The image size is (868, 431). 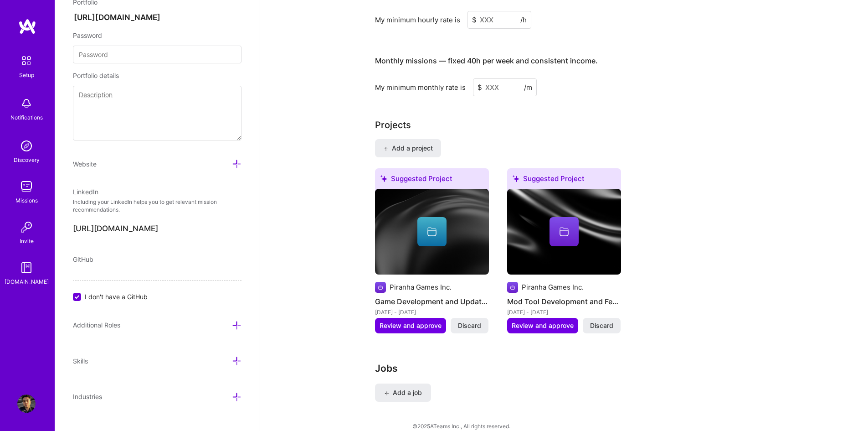 What do you see at coordinates (88, 396) in the screenshot?
I see `span: Industries` at bounding box center [88, 396].